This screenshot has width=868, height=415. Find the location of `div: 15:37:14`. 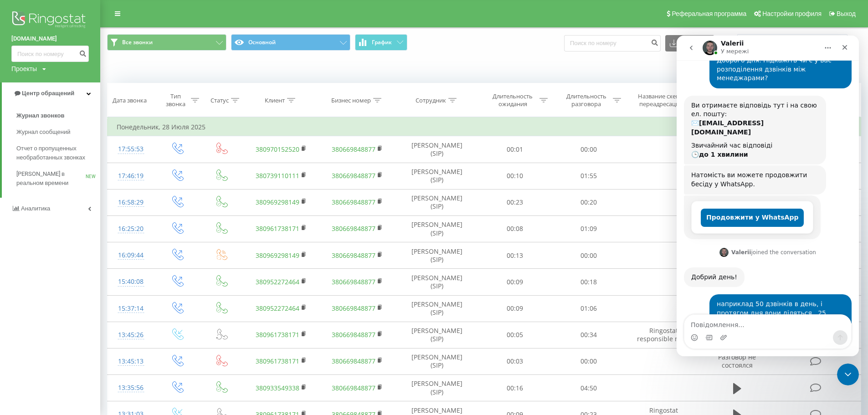

div: 15:37:14 is located at coordinates (131, 308).